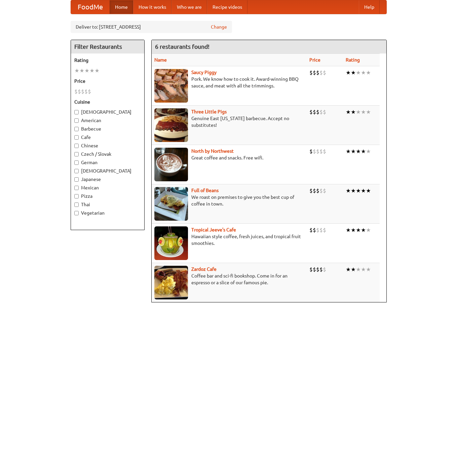 The height and width of the screenshot is (476, 457). I want to click on label: Cafe, so click(107, 137).